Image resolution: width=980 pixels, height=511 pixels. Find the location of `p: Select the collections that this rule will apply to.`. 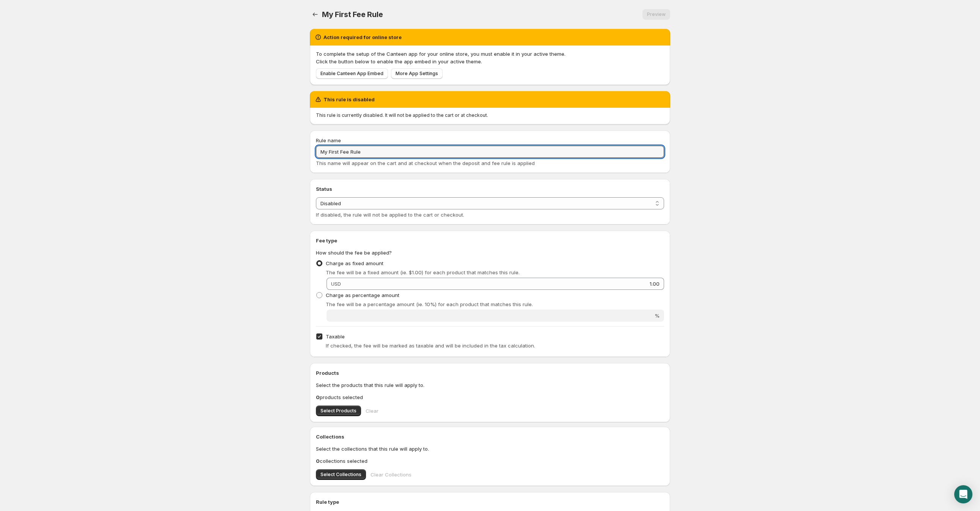

p: Select the collections that this rule will apply to. is located at coordinates (490, 448).